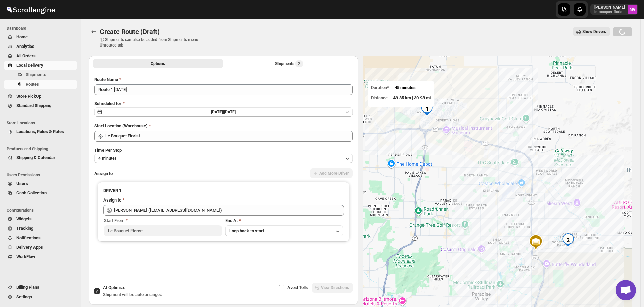  What do you see at coordinates (24, 297) in the screenshot?
I see `span: Settings` at bounding box center [24, 297].